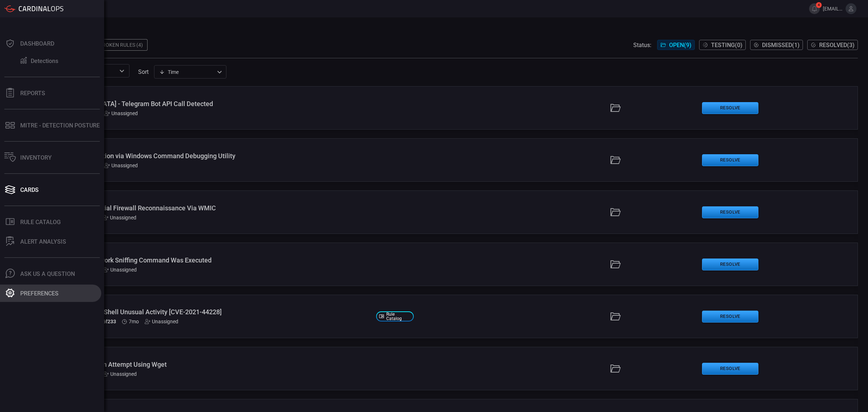 The height and width of the screenshot is (412, 868). What do you see at coordinates (212, 312) in the screenshot?
I see `div: Cisco ASA - Log4Shell Unusual Activity [CVE-2021-44228]` at bounding box center [212, 312].